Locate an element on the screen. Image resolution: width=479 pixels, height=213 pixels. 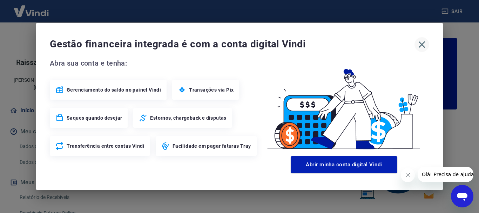
span: Saques quando desejar is located at coordinates (94, 118).